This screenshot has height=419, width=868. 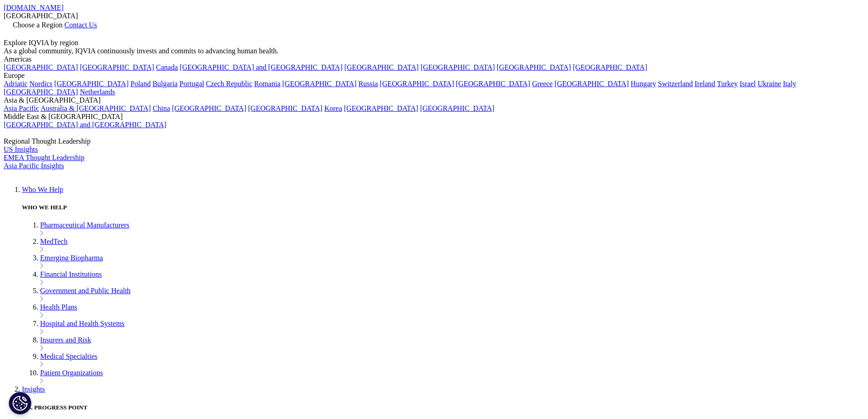 What do you see at coordinates (770, 84) in the screenshot?
I see `a: Ukraine` at bounding box center [770, 84].